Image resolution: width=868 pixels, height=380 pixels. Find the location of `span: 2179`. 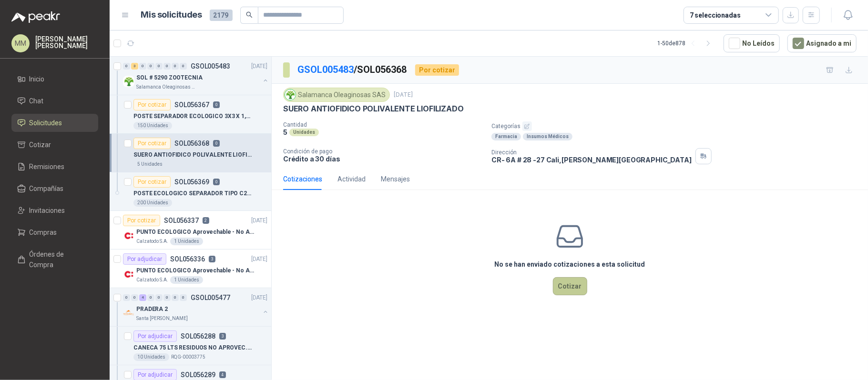

span: 2179 is located at coordinates (221, 15).